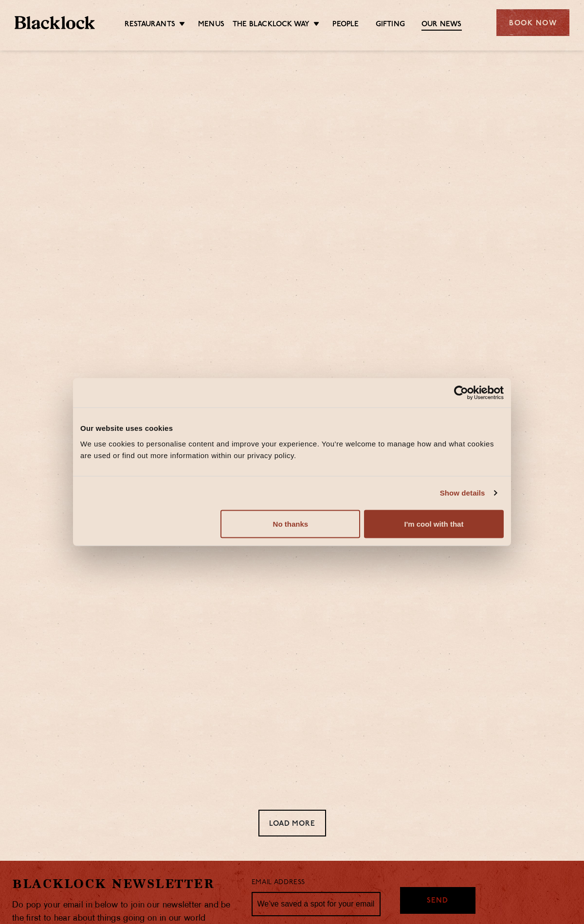 Image resolution: width=584 pixels, height=924 pixels. Describe the element at coordinates (55, 23) in the screenshot. I see `img: BL_Textured_Logo-footer-cropped.svg` at that location.